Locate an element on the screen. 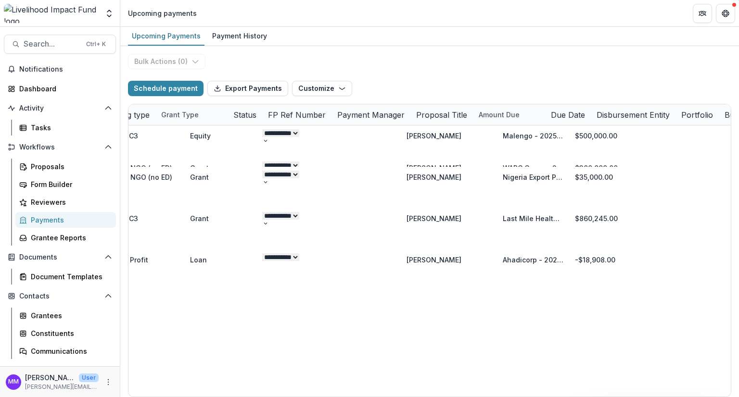 The width and height of the screenshot is (739, 397). span: Workflows is located at coordinates (60, 147).